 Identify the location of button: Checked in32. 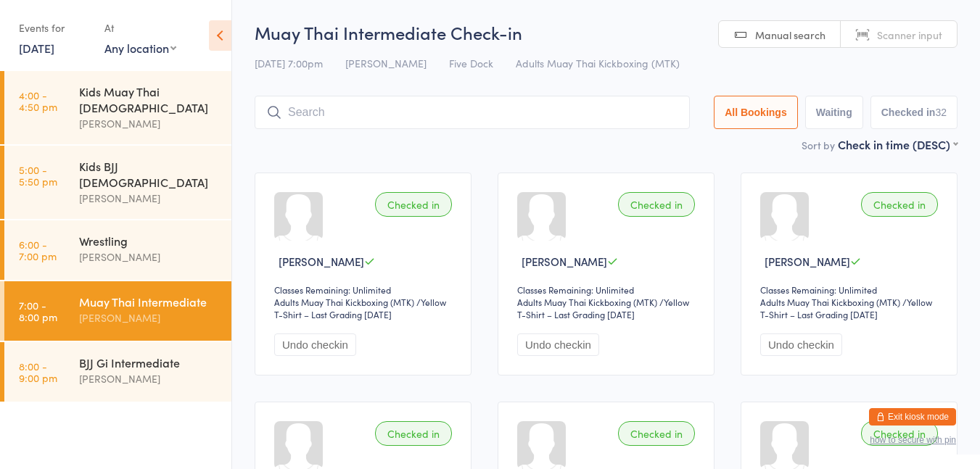
(914, 112).